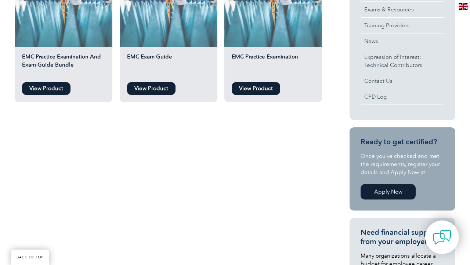  I want to click on a: BACK TO TOP, so click(30, 257).